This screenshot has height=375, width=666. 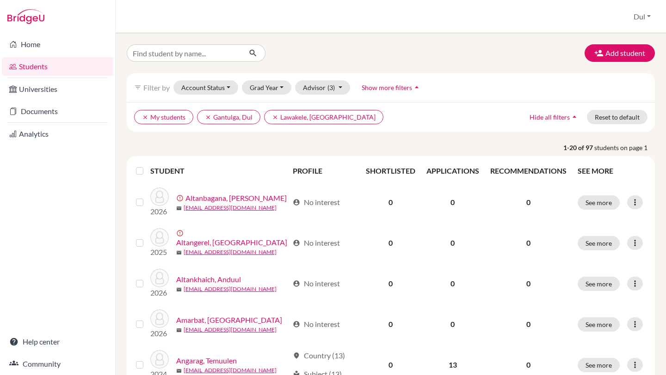 What do you see at coordinates (578, 147) in the screenshot?
I see `strong: 1-20 of 97` at bounding box center [578, 147].